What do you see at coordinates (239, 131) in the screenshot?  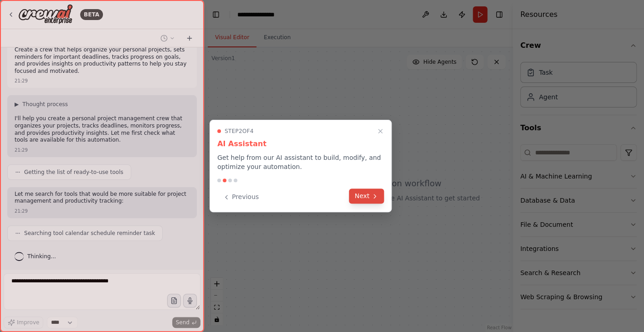 I see `span: Step 2 of 4` at bounding box center [239, 131].